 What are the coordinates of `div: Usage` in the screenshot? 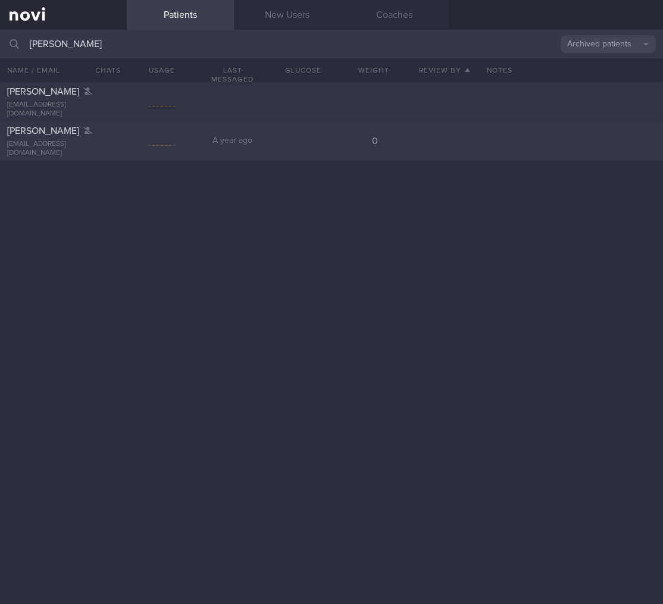 It's located at (162, 70).